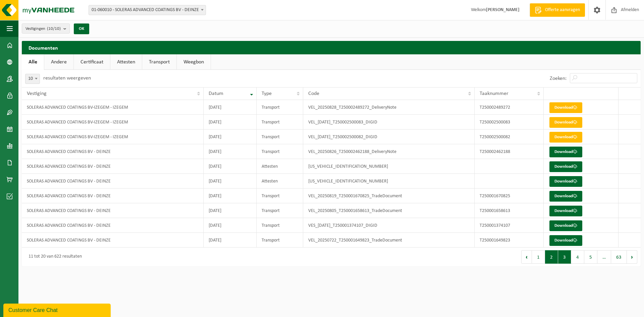 The height and width of the screenshot is (317, 644). I want to click on a: Weegbon, so click(193, 62).